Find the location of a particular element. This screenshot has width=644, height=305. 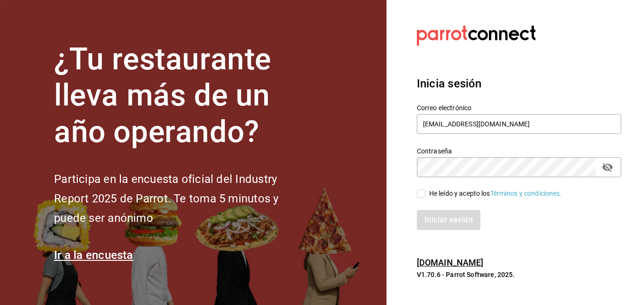

h2: Participa en la encuesta oficial del Industry Report 2025 de Parrot. Te toma 5 minutos y puede se... is located at coordinates (182, 199).